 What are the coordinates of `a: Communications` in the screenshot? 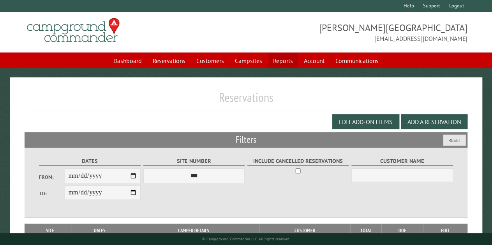 It's located at (357, 61).